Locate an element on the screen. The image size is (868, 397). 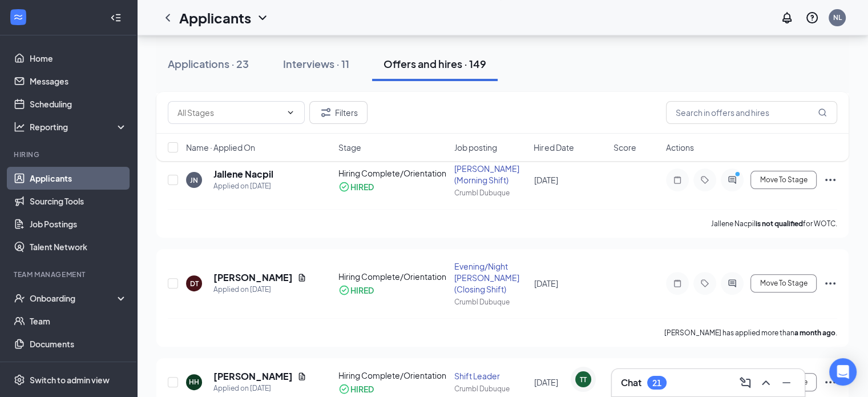
svg: Filter is located at coordinates (326, 112).